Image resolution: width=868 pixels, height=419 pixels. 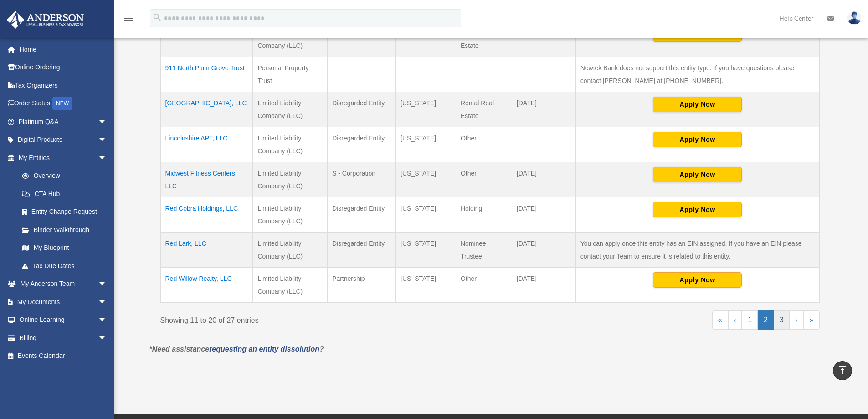 What do you see at coordinates (720, 320) in the screenshot?
I see `a: First` at bounding box center [720, 320].